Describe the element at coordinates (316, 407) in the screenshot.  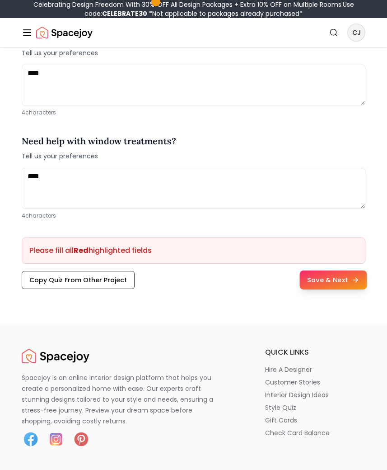
I see `a: style quiz` at that location.